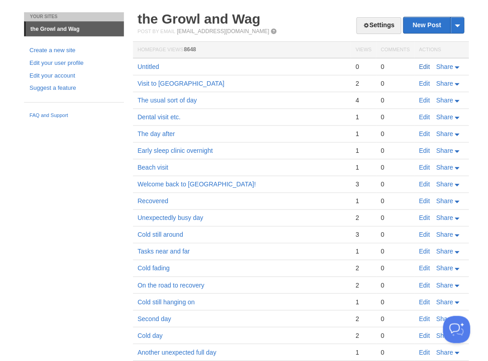 Image resolution: width=488 pixels, height=361 pixels. Describe the element at coordinates (74, 17) in the screenshot. I see `li: Your Sites` at that location.